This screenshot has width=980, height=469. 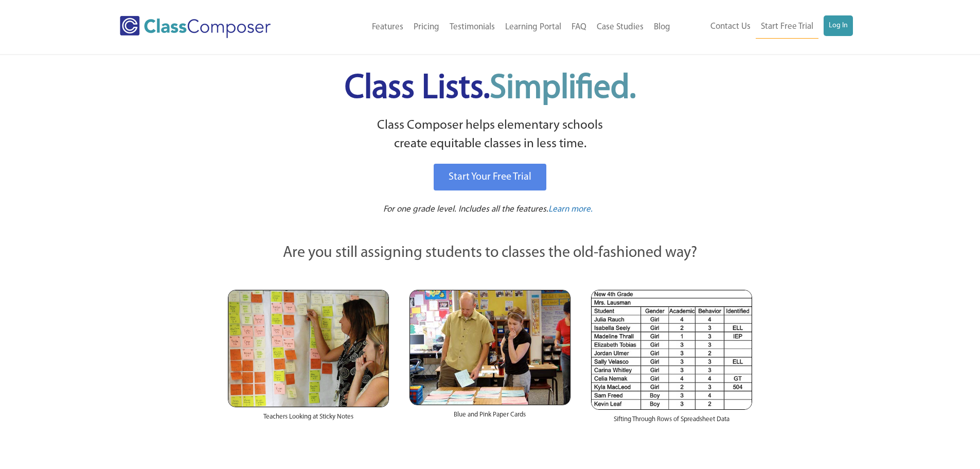 I want to click on a: Contact Us, so click(x=731, y=27).